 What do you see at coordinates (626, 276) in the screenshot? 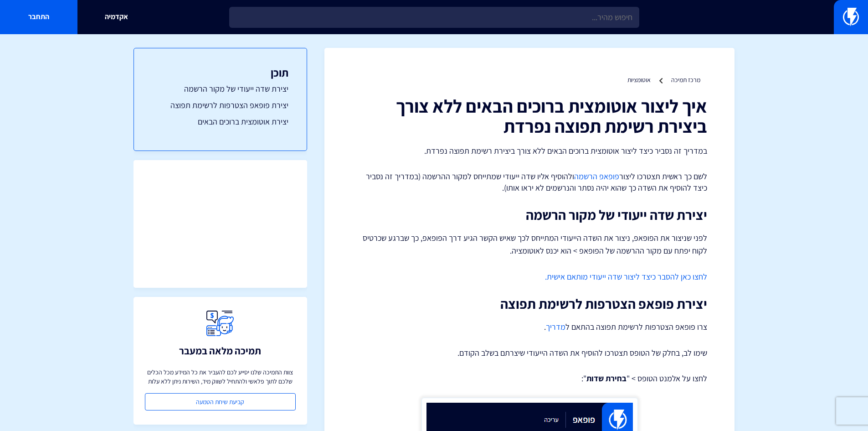
I see `a: לחצו כאן להסבר כיצד ליצור שדה ייעודי מותאם אישית.` at bounding box center [626, 276].